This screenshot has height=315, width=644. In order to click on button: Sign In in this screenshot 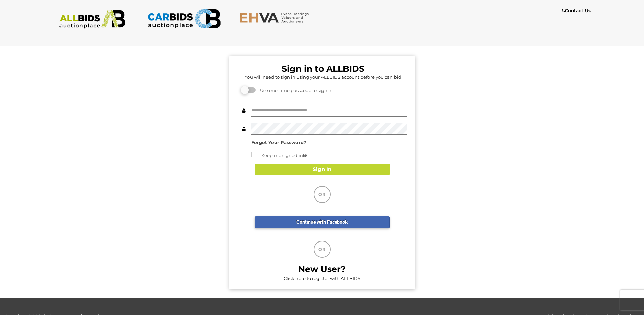, I will do `click(322, 169)`.